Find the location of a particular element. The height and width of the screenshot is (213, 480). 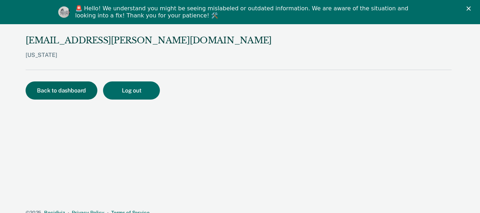

a: Back to dashboard is located at coordinates (64, 91).